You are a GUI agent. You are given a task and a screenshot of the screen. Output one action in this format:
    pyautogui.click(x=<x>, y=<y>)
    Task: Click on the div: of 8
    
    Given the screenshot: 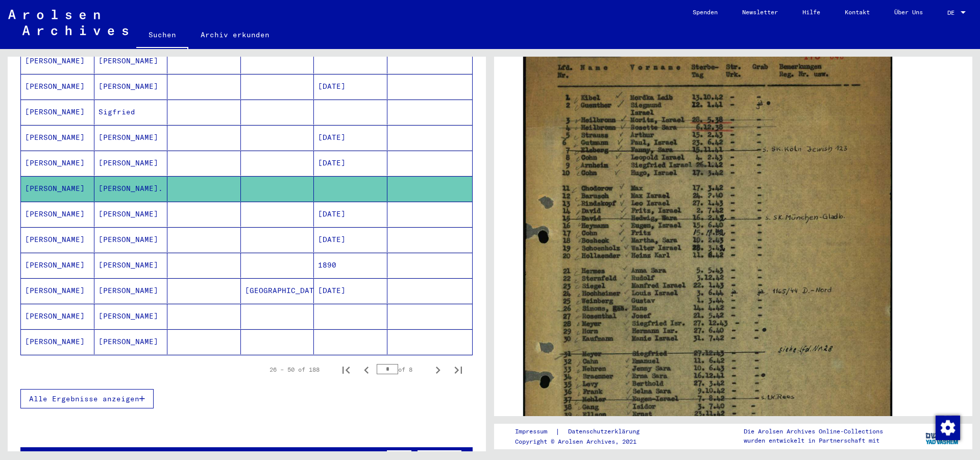 What is the action you would take?
    pyautogui.click(x=402, y=369)
    